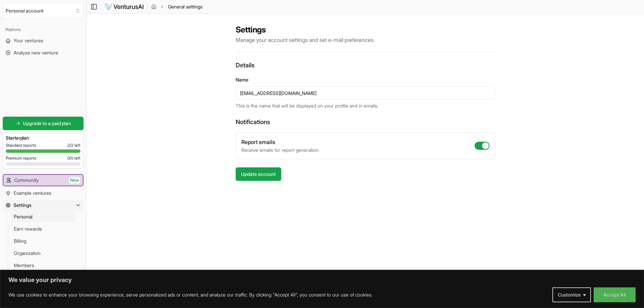 The image size is (644, 308). I want to click on nav: breadcrumb, so click(177, 7).